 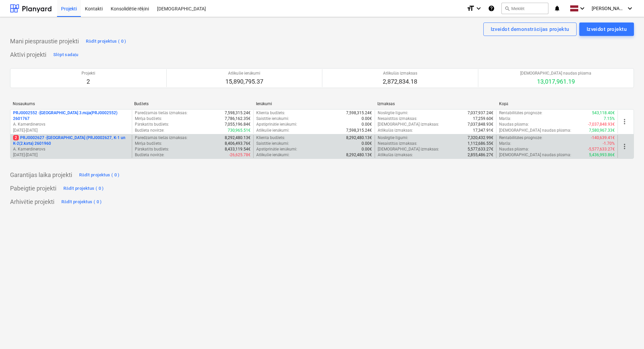 I want to click on p: -1.70%, so click(x=609, y=144).